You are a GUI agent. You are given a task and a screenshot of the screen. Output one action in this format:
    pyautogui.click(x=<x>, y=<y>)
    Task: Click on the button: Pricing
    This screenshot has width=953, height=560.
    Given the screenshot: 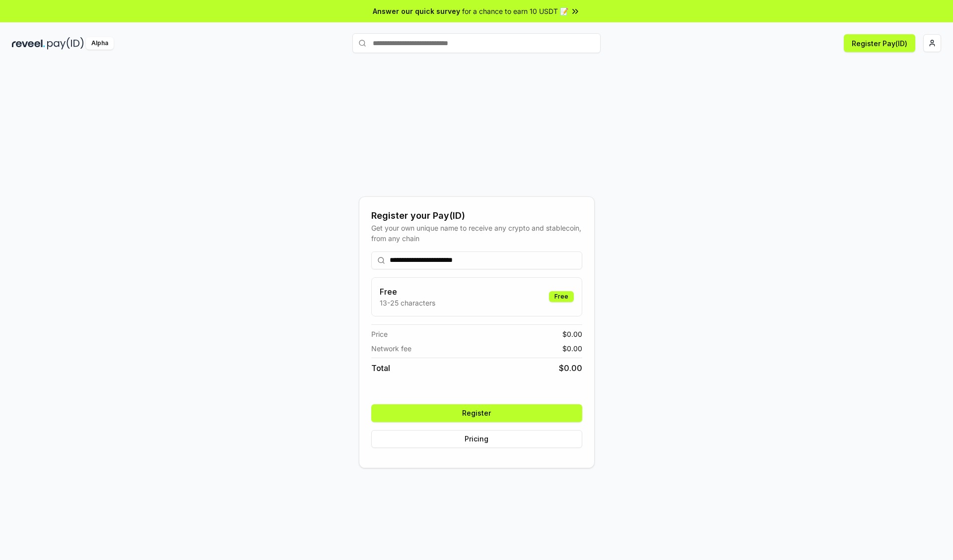 What is the action you would take?
    pyautogui.click(x=476, y=439)
    